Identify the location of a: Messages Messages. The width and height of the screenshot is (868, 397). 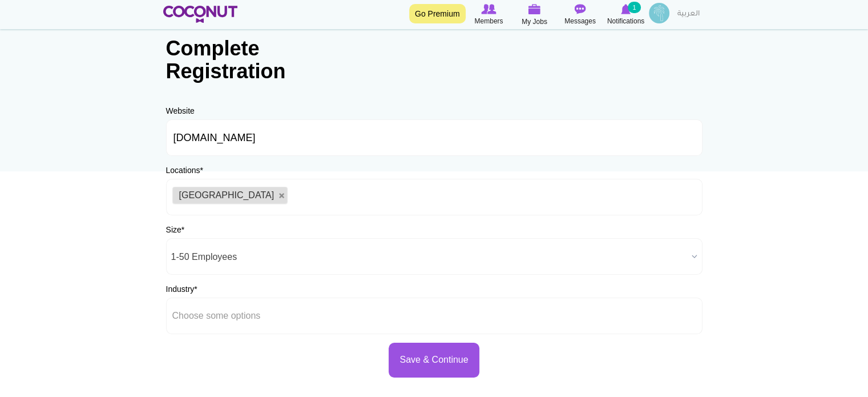
(580, 15).